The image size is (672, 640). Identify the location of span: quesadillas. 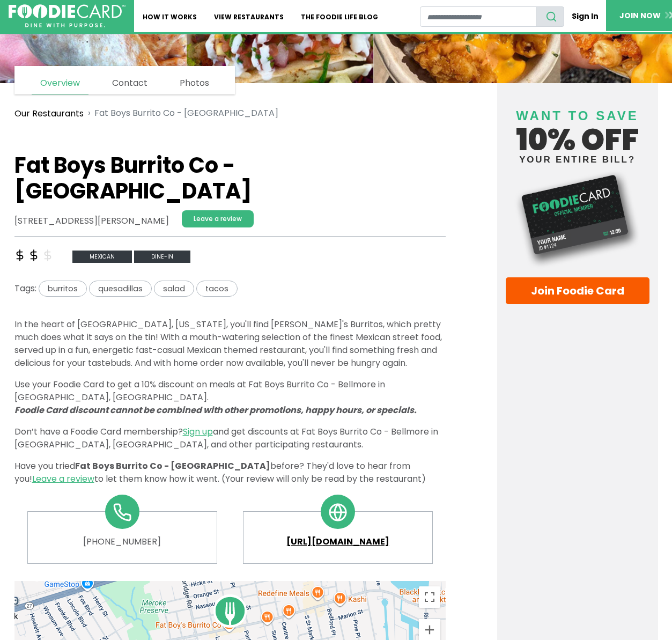
(120, 289).